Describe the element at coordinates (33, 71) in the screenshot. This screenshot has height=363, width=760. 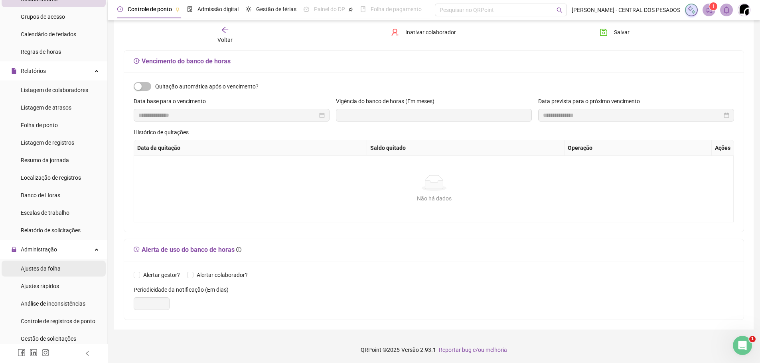
I see `span: Relatórios` at that location.